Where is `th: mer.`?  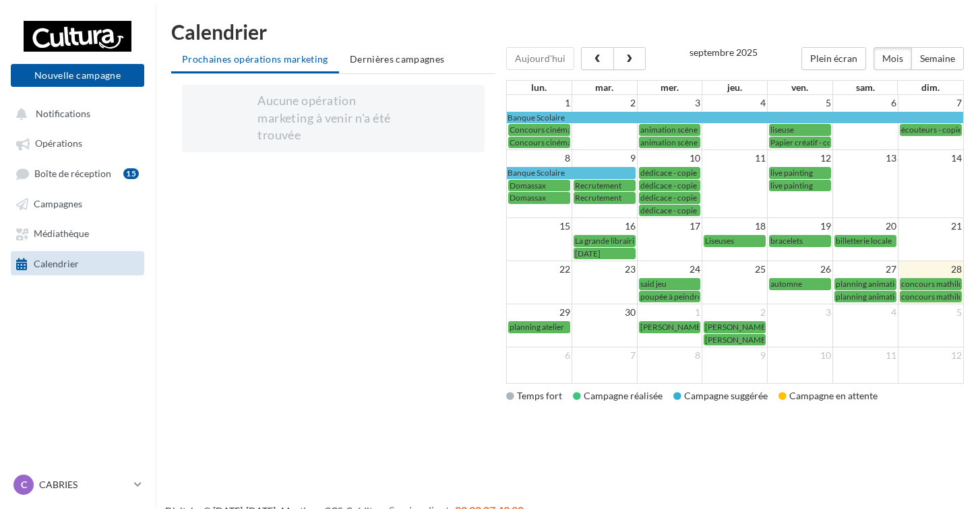
th: mer. is located at coordinates (669, 87).